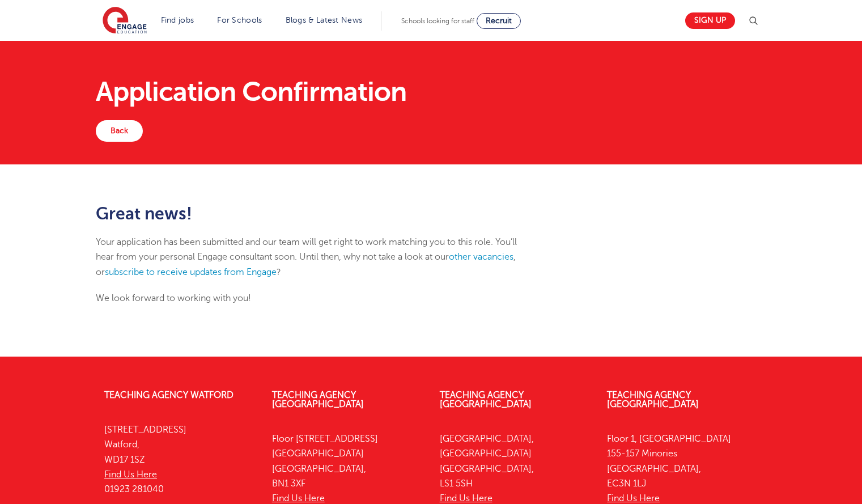 The height and width of the screenshot is (504, 862). Describe the element at coordinates (169, 395) in the screenshot. I see `a: Teaching Agency Watford` at that location.